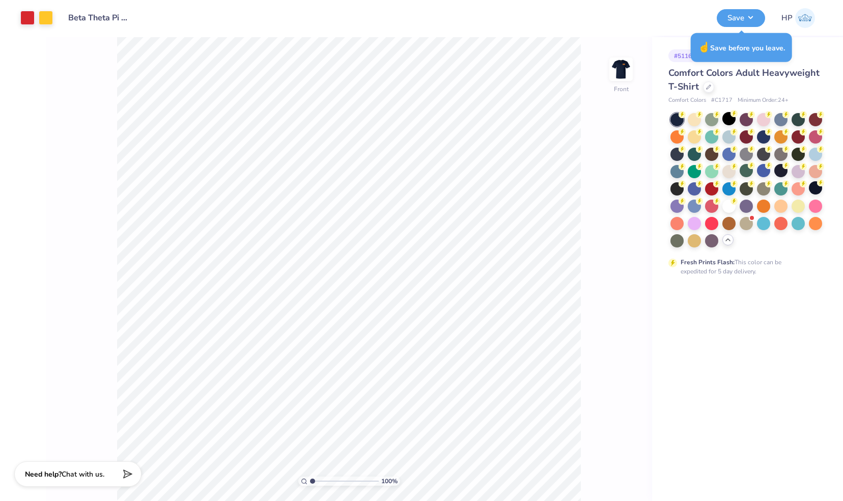  What do you see at coordinates (763, 100) in the screenshot?
I see `span: Minimum Order: 24 +` at bounding box center [763, 100].